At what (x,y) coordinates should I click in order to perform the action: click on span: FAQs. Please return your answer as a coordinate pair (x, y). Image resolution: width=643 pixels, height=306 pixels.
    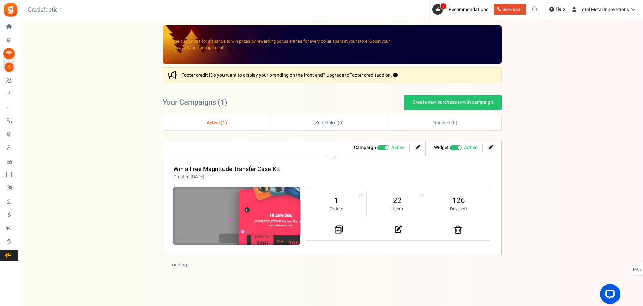
    Looking at the image, I should click on (637, 269).